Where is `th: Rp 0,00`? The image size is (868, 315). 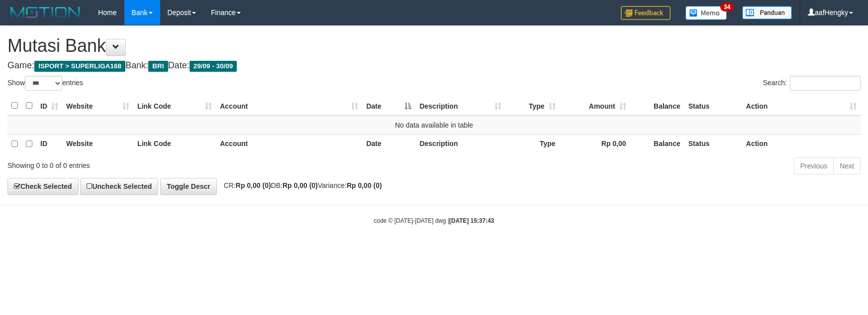 th: Rp 0,00 is located at coordinates (595, 143).